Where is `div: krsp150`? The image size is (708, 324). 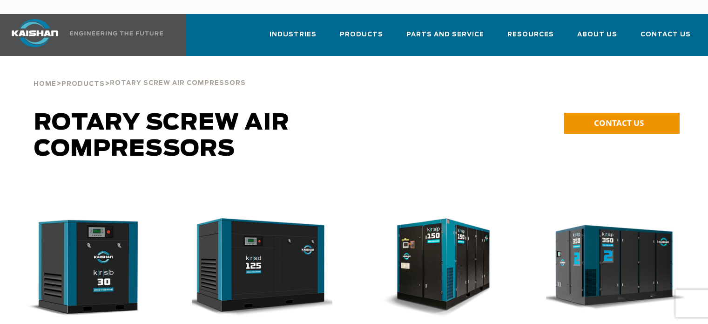
div: krsp150 is located at coordinates (443, 267).